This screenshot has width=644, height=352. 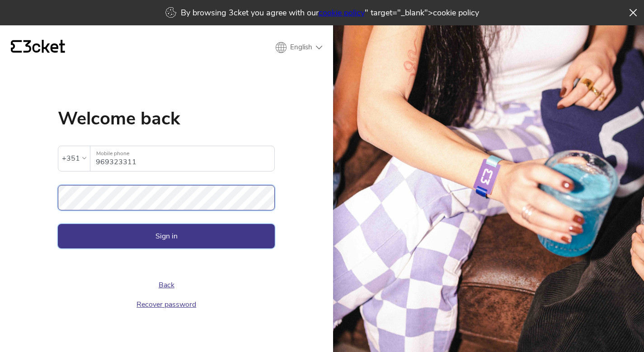 What do you see at coordinates (166, 119) in the screenshot?
I see `h1: Welcome back` at bounding box center [166, 119].